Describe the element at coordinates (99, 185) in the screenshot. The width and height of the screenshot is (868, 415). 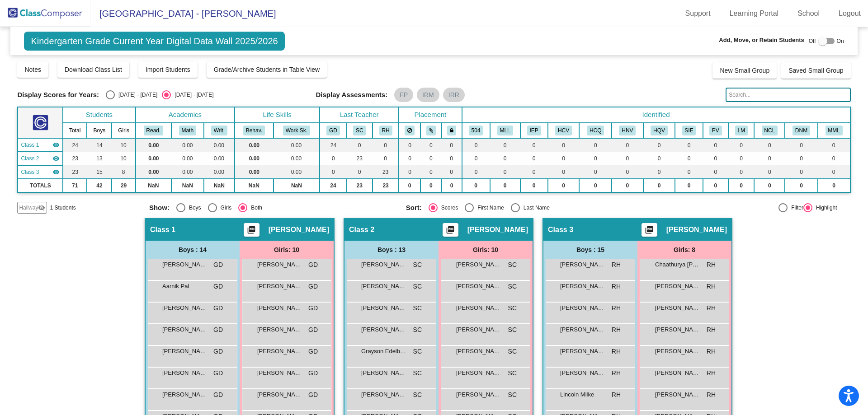
I see `td: 42` at that location.